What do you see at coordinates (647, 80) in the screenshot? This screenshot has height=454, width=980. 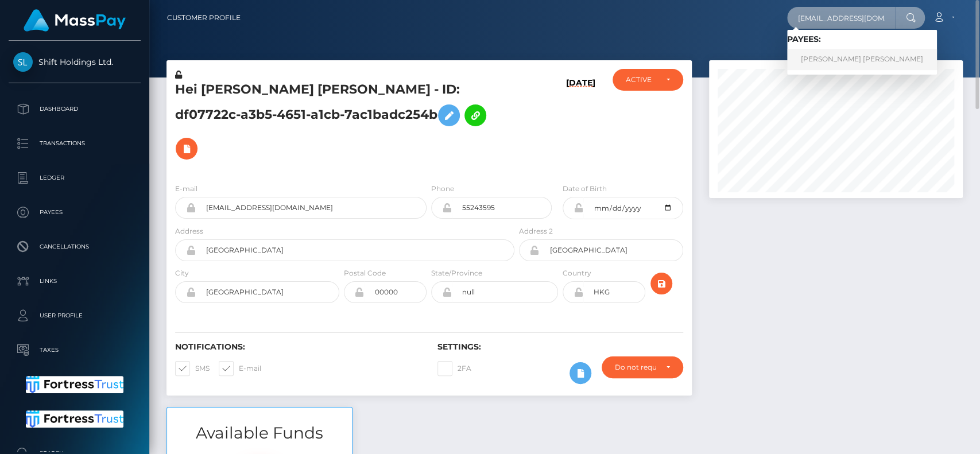 I see `button: ACTIVE` at bounding box center [647, 80].